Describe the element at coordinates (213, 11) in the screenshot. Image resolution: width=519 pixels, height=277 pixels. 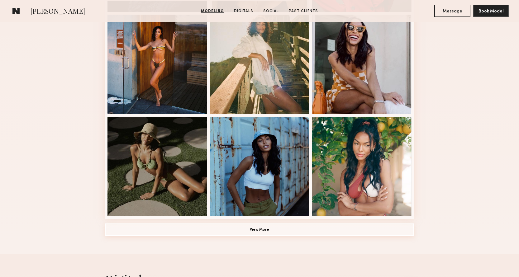
I see `a: Modeling` at that location.